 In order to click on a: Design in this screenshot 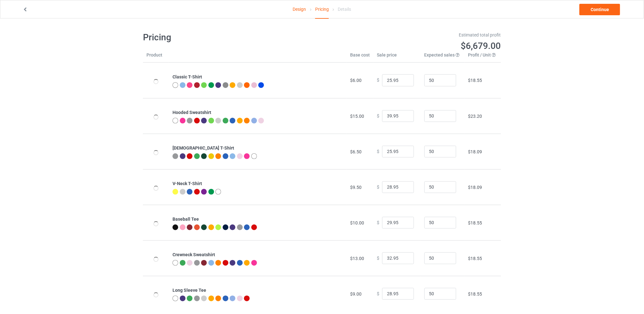, I will do `click(300, 9)`.